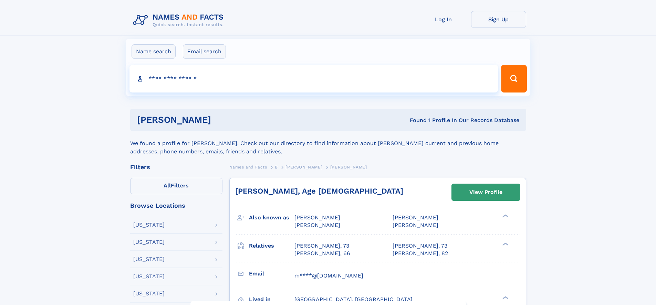 The width and height of the screenshot is (656, 305). Describe the element at coordinates (276, 167) in the screenshot. I see `span: B` at that location.